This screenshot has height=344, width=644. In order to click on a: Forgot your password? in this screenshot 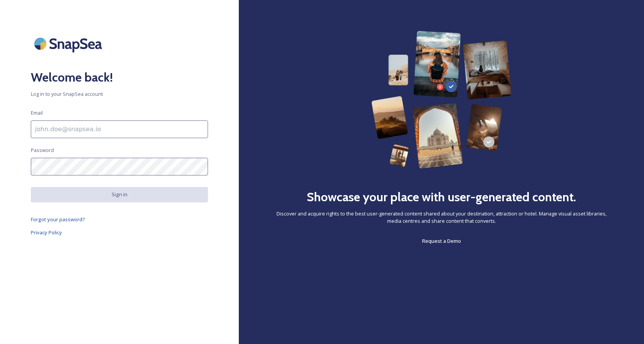, I will do `click(119, 219)`.